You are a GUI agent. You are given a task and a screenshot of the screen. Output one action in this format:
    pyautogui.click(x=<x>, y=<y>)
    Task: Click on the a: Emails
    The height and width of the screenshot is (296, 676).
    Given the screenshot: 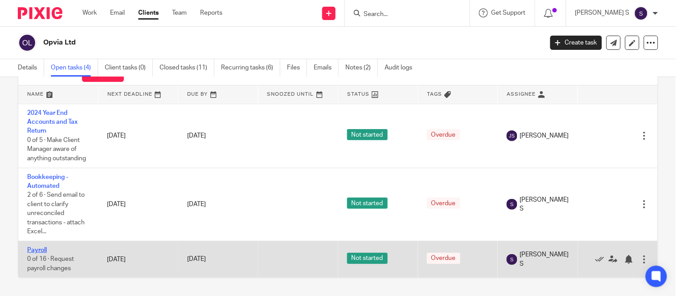 What is the action you would take?
    pyautogui.click(x=326, y=68)
    